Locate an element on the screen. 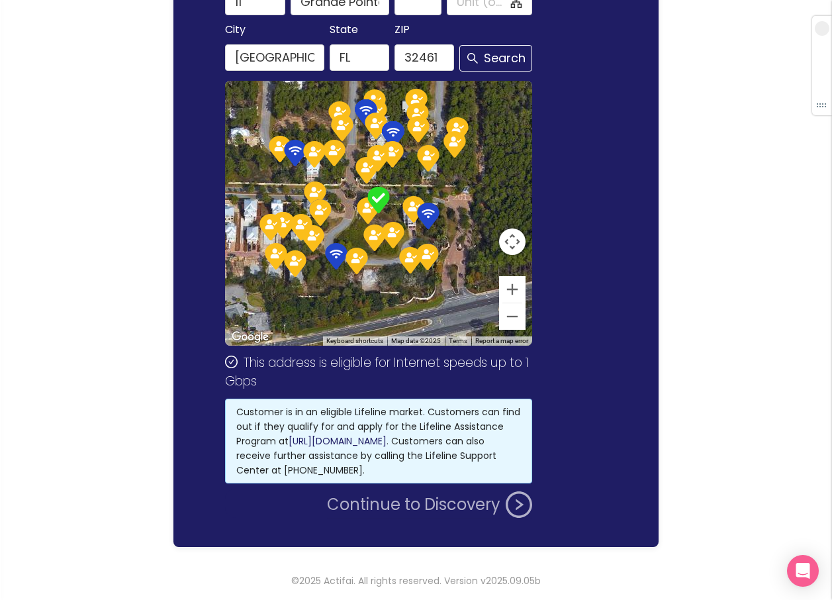 The height and width of the screenshot is (600, 832). button: Keyboard shortcuts is located at coordinates (355, 341).